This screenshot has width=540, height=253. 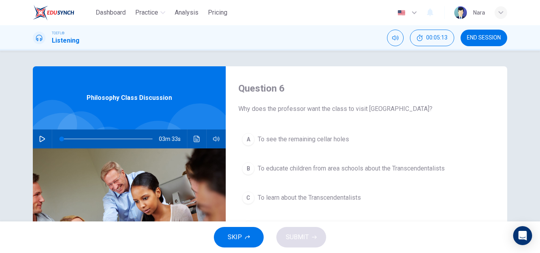 What do you see at coordinates (401, 13) in the screenshot?
I see `img: en` at bounding box center [401, 13].